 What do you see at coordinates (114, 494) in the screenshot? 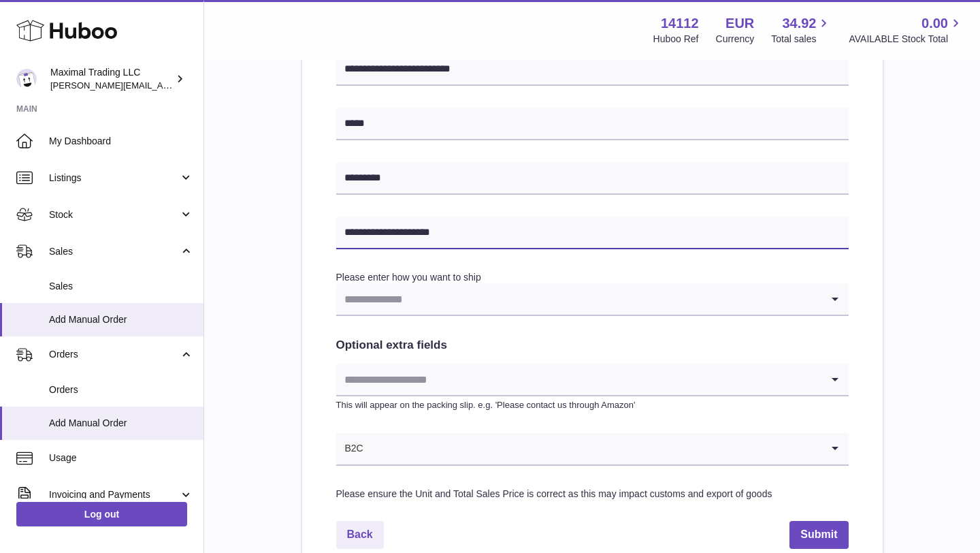
I see `span: Invoicing and Payments` at bounding box center [114, 494].